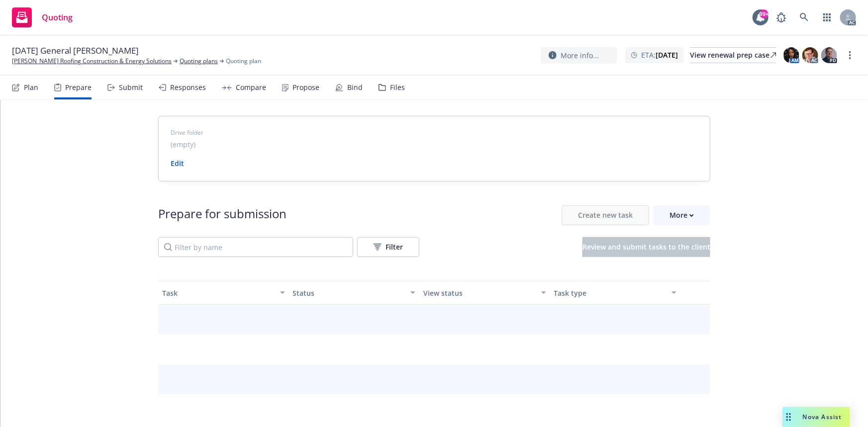 The image size is (868, 427). I want to click on button: Create new task, so click(605, 216).